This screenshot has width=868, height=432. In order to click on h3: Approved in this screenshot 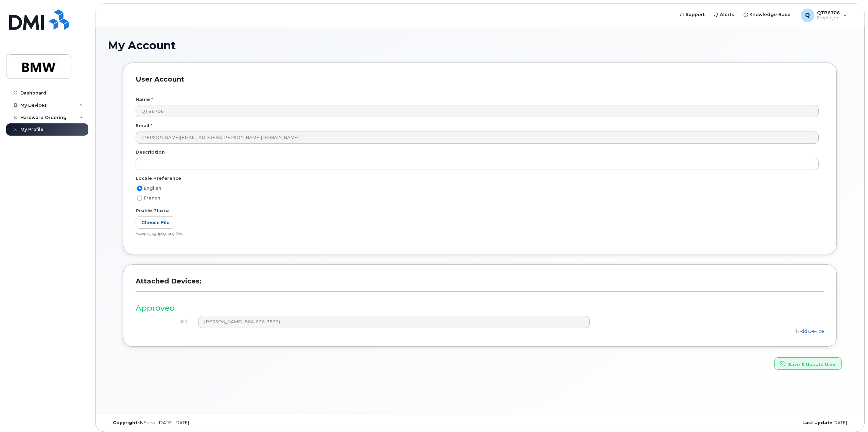, I will do `click(480, 308)`.